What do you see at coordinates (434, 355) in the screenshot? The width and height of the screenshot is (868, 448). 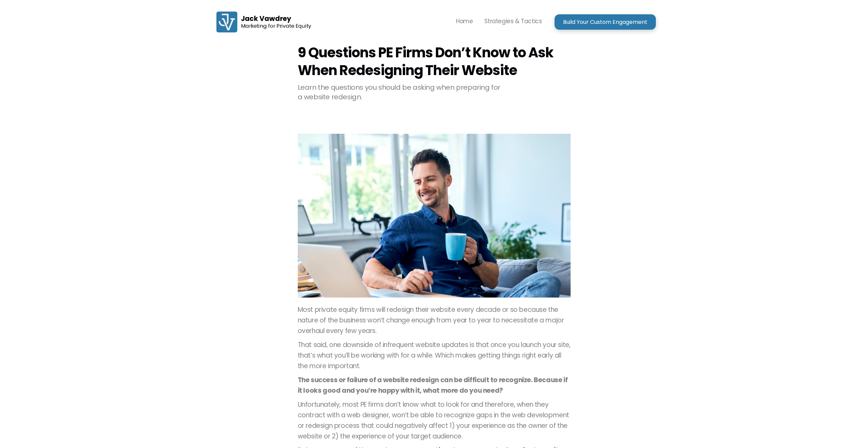 I see `p: That said, one downside of infrequent website updates is that once you launch your site, that’s w...` at bounding box center [434, 355].